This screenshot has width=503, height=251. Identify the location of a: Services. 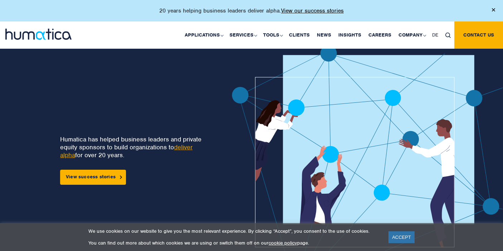
(243, 35).